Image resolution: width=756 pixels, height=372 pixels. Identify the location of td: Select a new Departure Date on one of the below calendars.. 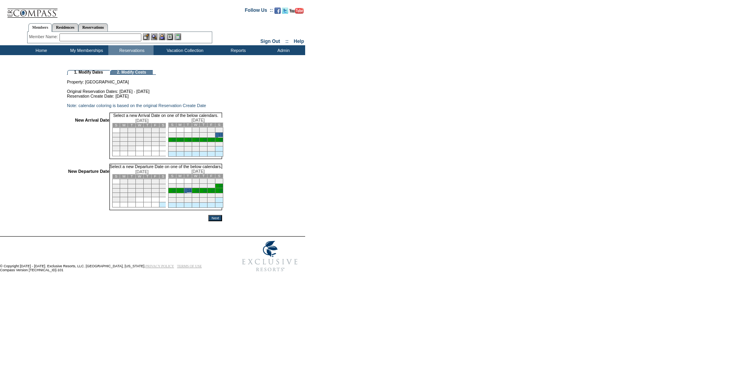
(166, 166).